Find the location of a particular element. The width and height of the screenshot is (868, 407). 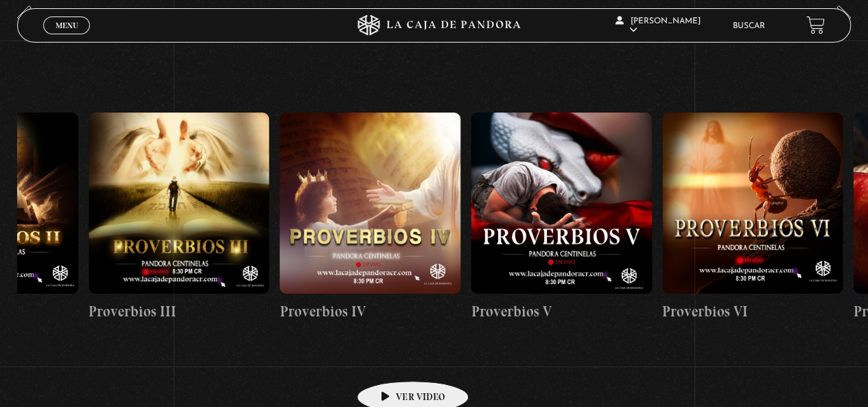

a: Proverbios VI is located at coordinates (753, 217).